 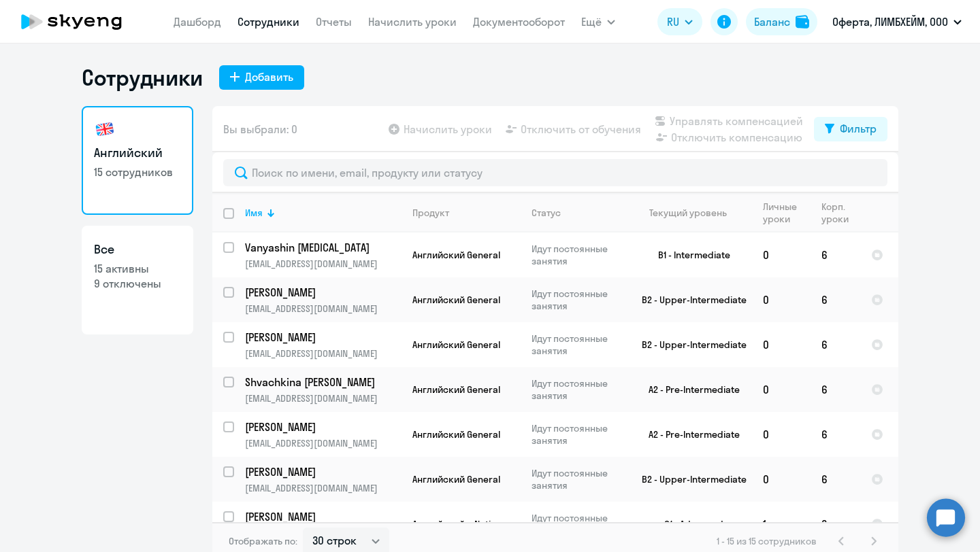 What do you see at coordinates (689, 255) in the screenshot?
I see `td: B1 - Intermediate` at bounding box center [689, 255].